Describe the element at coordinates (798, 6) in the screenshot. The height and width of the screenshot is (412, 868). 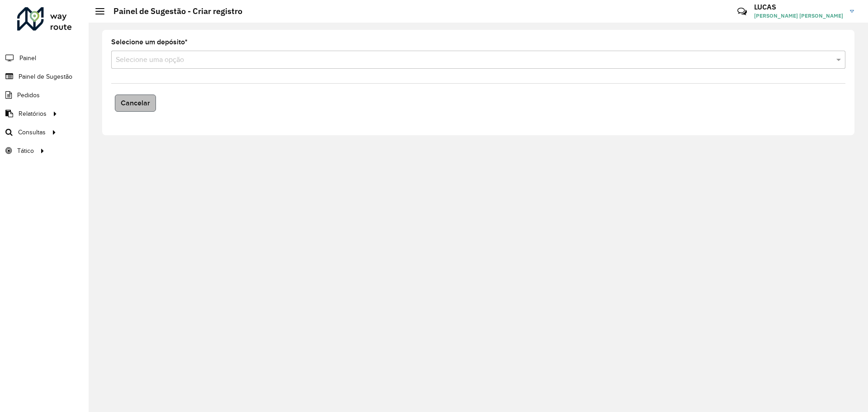
I see `h3: LUCAS` at that location.